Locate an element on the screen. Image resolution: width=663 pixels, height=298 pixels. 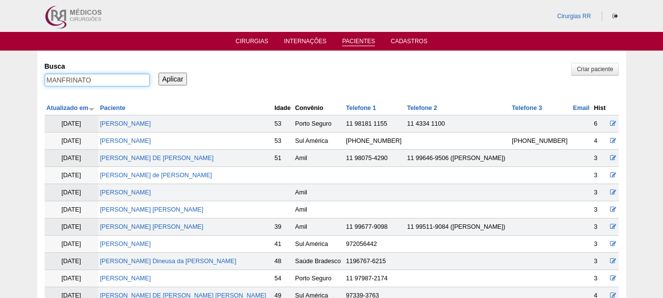
td: 4 is located at coordinates (600, 141).